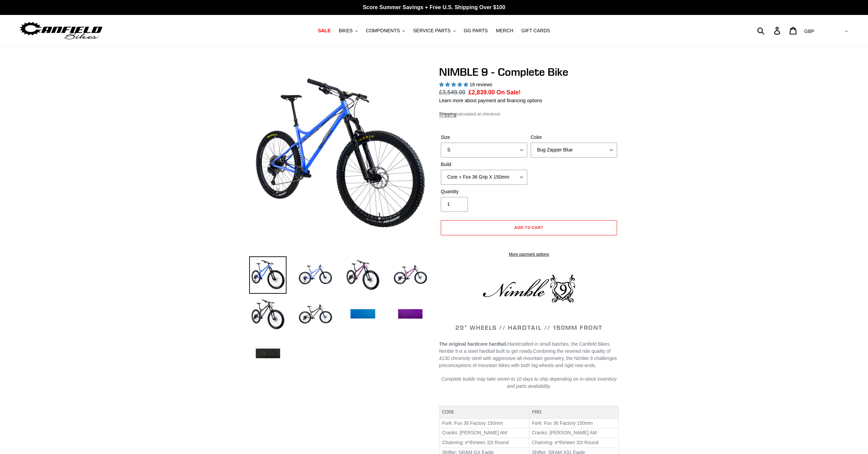 The width and height of the screenshot is (868, 454). What do you see at coordinates (484, 137) in the screenshot?
I see `label: Size` at bounding box center [484, 137].